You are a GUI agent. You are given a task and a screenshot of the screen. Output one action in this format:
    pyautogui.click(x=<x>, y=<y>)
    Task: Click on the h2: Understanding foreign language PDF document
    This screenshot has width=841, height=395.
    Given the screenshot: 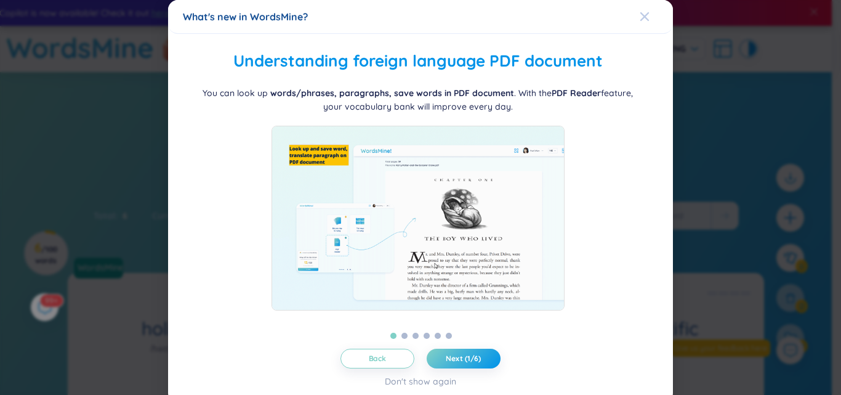 What is the action you would take?
    pyautogui.click(x=417, y=61)
    